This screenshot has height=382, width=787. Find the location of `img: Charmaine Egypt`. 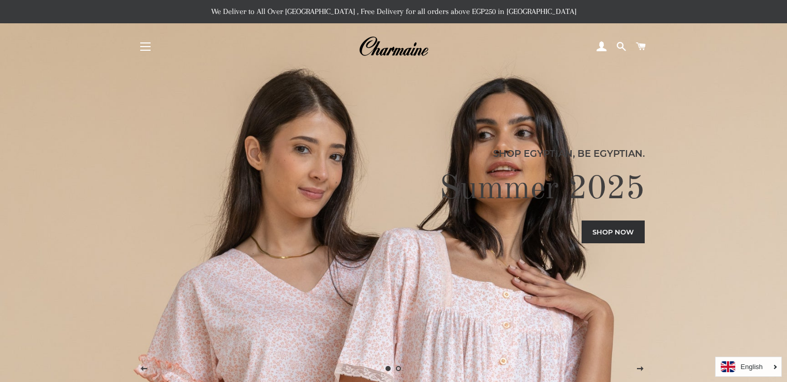

img: Charmaine Egypt is located at coordinates (393, 47).